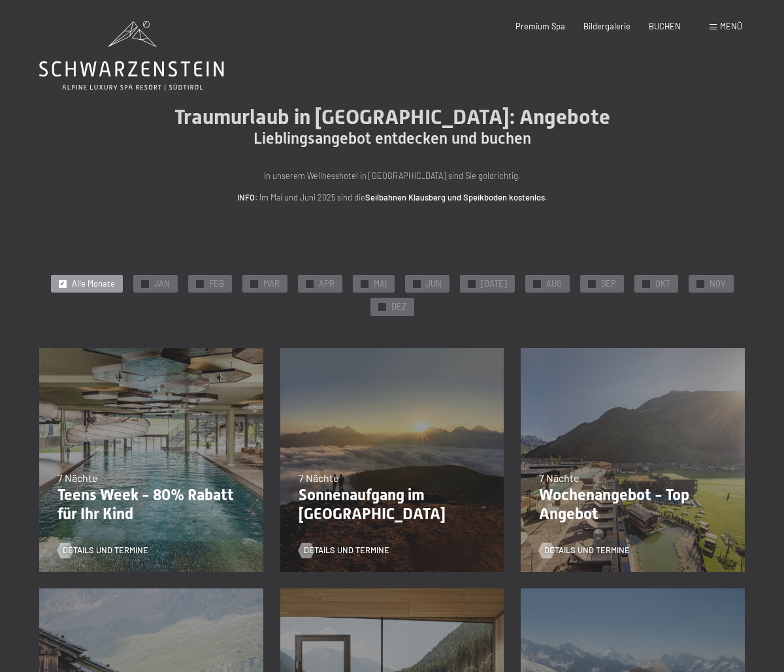  What do you see at coordinates (392, 198) in the screenshot?
I see `p: : Im Mai und Juni 2025 sind die .` at bounding box center [392, 198].